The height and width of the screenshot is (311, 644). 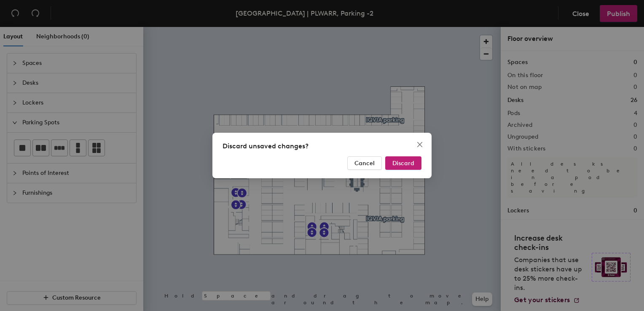 I want to click on button: Cancel, so click(x=365, y=163).